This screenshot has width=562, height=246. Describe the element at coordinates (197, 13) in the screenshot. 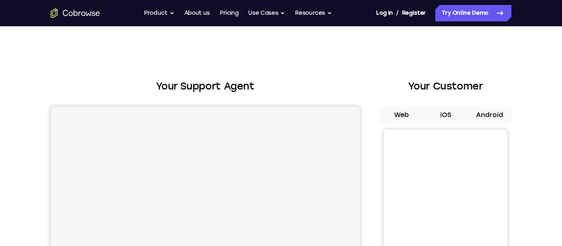

I see `a: About us` at that location.